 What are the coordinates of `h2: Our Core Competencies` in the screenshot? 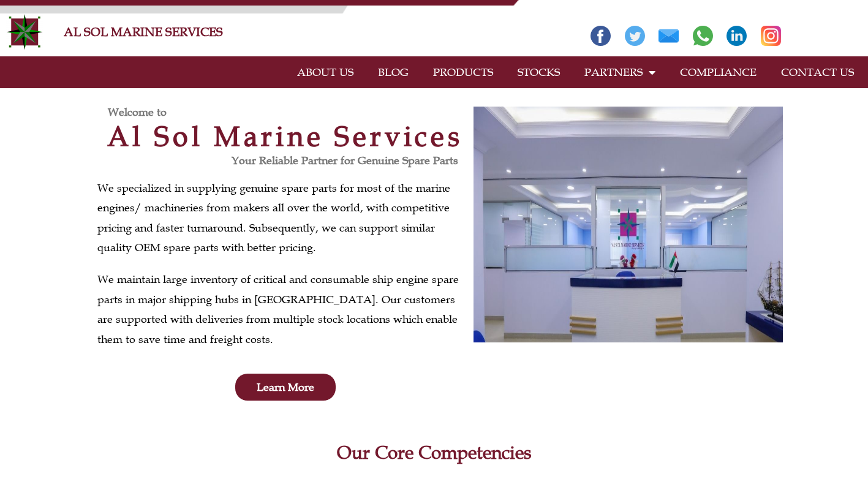 It's located at (434, 453).